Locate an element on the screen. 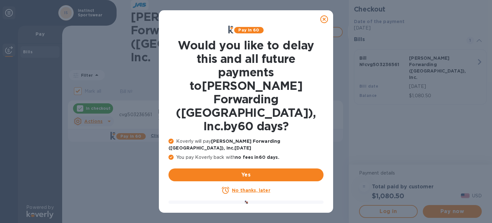  button: Yes is located at coordinates (246, 175).